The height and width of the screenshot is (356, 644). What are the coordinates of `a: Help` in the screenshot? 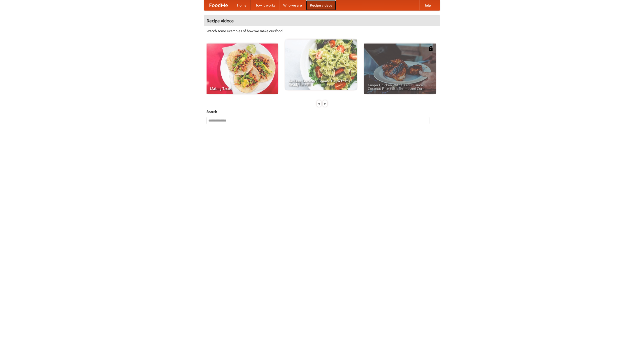 It's located at (427, 5).